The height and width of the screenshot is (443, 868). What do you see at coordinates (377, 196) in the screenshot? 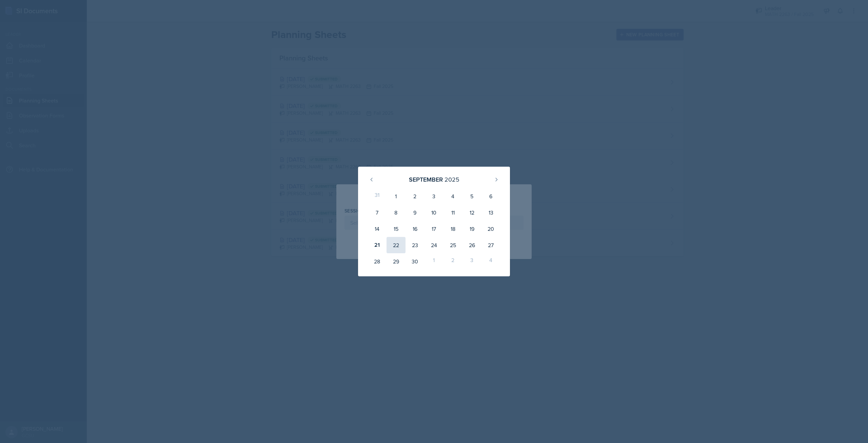
I see `div: 31` at bounding box center [377, 196].